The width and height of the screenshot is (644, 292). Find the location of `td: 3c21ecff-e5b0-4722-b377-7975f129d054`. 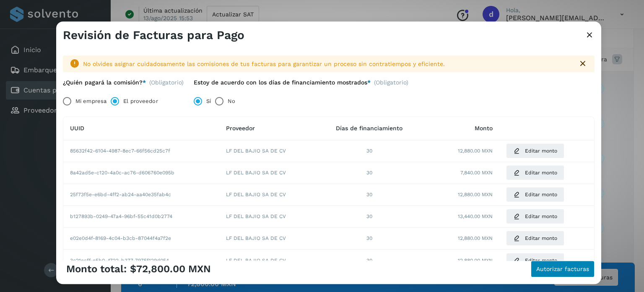

td: 3c21ecff-e5b0-4722-b377-7975f129d054 is located at coordinates (141, 261).